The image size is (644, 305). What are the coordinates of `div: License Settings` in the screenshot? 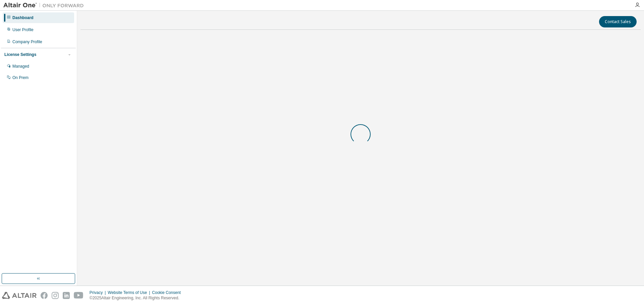 It's located at (20, 55).